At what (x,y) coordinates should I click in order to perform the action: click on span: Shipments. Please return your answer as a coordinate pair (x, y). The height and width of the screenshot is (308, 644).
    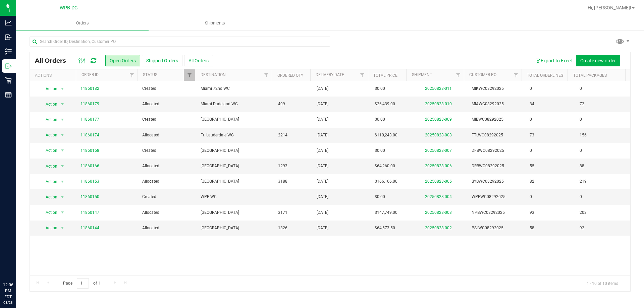
    Looking at the image, I should click on (215, 23).